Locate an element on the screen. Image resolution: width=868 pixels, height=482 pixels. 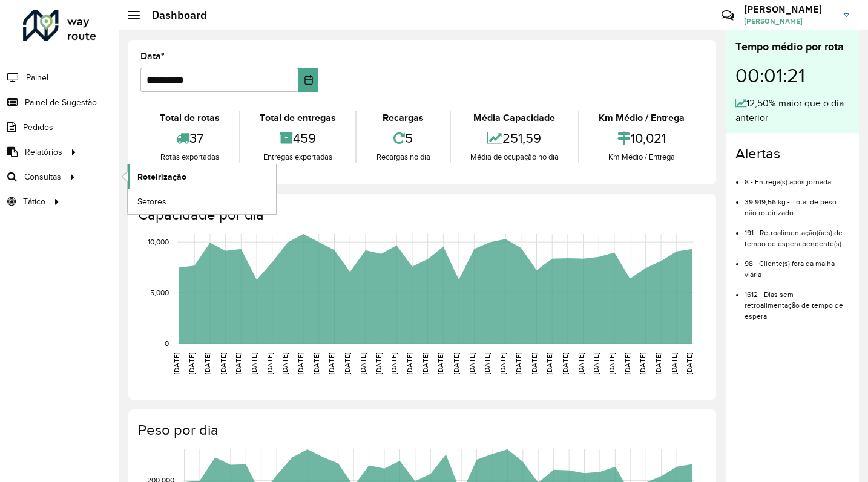
div: Total de entregas is located at coordinates (297, 118).